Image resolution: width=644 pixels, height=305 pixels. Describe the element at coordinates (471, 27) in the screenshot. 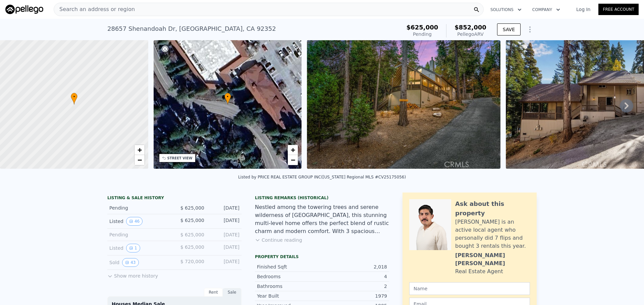

I see `span: $852,000` at that location.